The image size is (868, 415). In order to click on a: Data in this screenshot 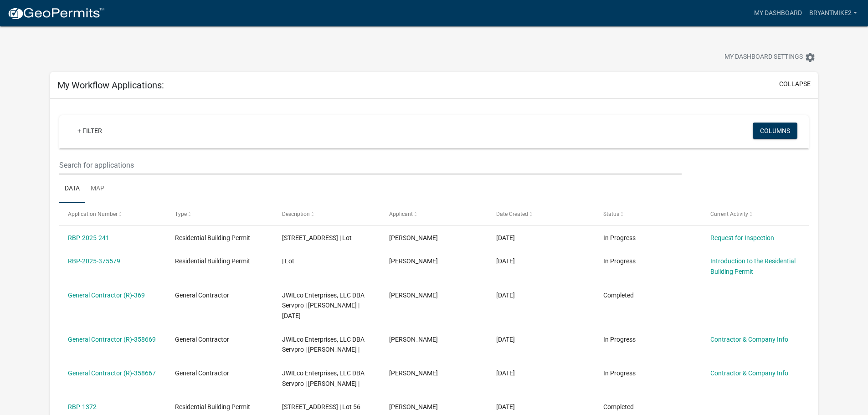, I will do `click(72, 189)`.